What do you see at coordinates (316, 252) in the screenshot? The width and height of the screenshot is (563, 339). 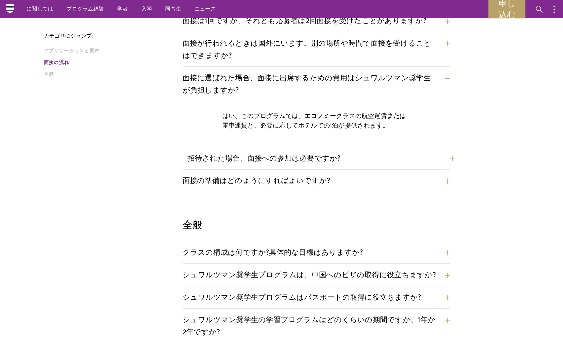 I see `button: クラスの構成は何ですか?具体的な目標はありますか?` at bounding box center [316, 252].